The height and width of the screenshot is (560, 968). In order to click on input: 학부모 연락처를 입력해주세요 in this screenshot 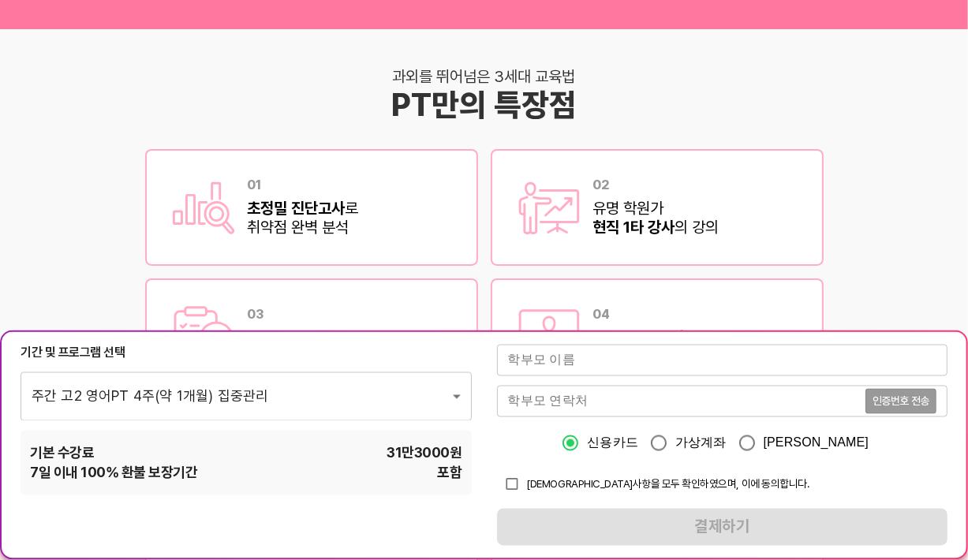, I will do `click(681, 401)`.